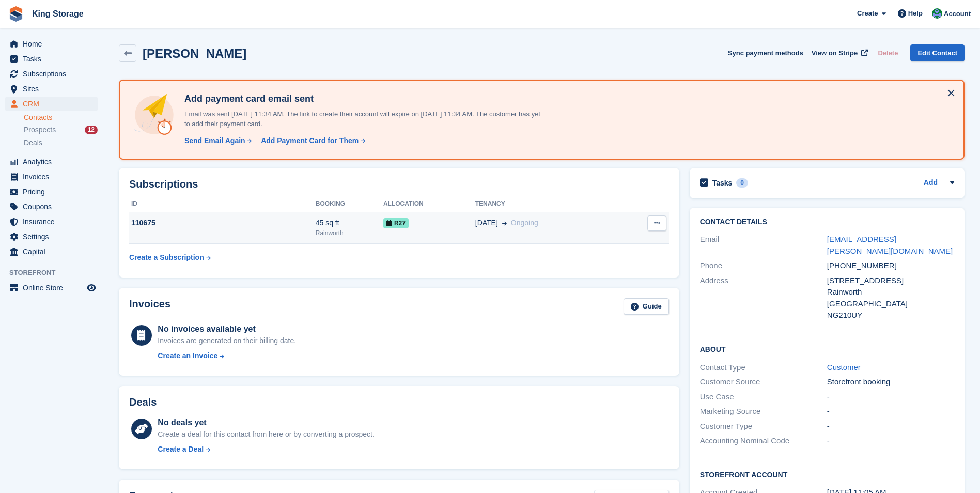 Image resolution: width=980 pixels, height=493 pixels. Describe the element at coordinates (916, 13) in the screenshot. I see `span: Help` at that location.